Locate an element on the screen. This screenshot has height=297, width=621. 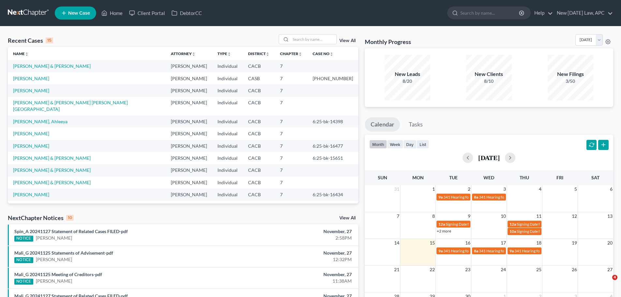
a: Tasks is located at coordinates (416, 125).